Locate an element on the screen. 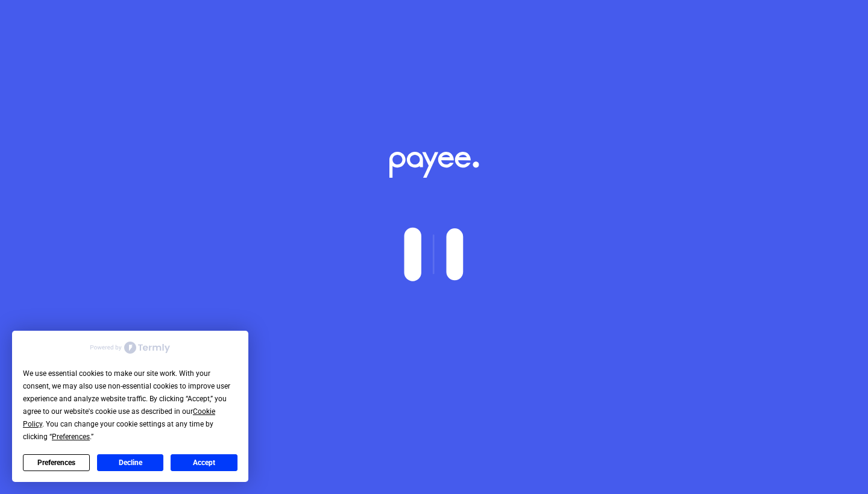 Image resolution: width=868 pixels, height=494 pixels. button: Preferences is located at coordinates (56, 462).